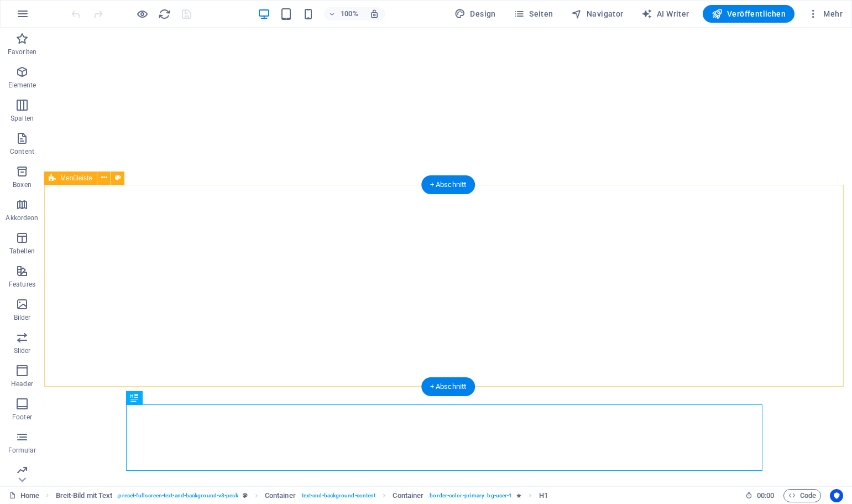 This screenshot has width=852, height=504. Describe the element at coordinates (475, 14) in the screenshot. I see `button: Design` at that location.